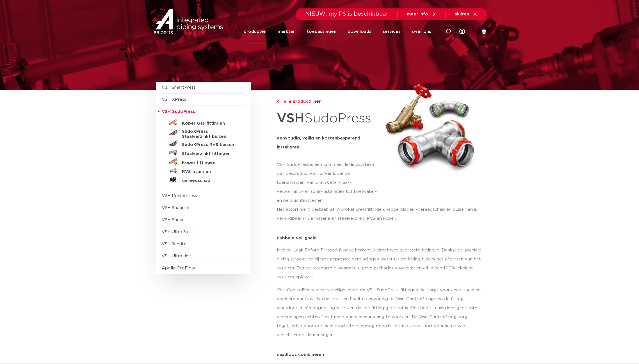 This screenshot has width=639, height=364. Describe the element at coordinates (209, 134) in the screenshot. I see `h5: SudoXPress Staalverzinkt buizen` at that location.